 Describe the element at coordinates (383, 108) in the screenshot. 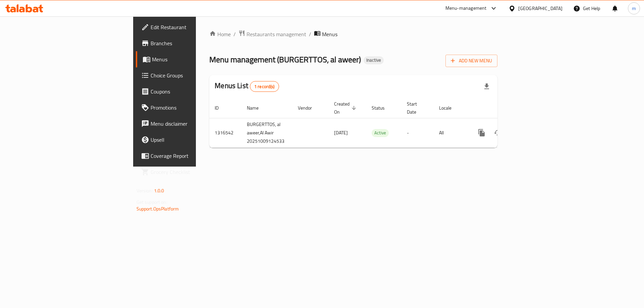

I see `span: Status` at that location.